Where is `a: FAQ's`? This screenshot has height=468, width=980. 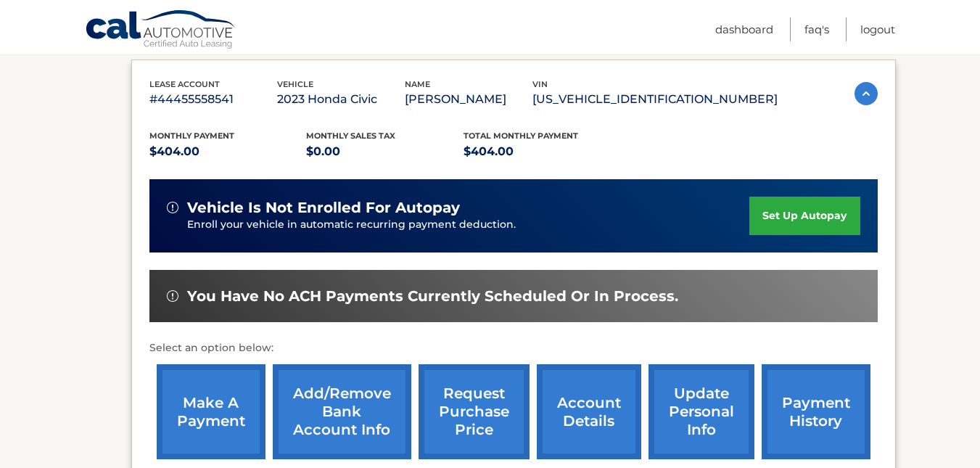 a: FAQ's is located at coordinates (817, 29).